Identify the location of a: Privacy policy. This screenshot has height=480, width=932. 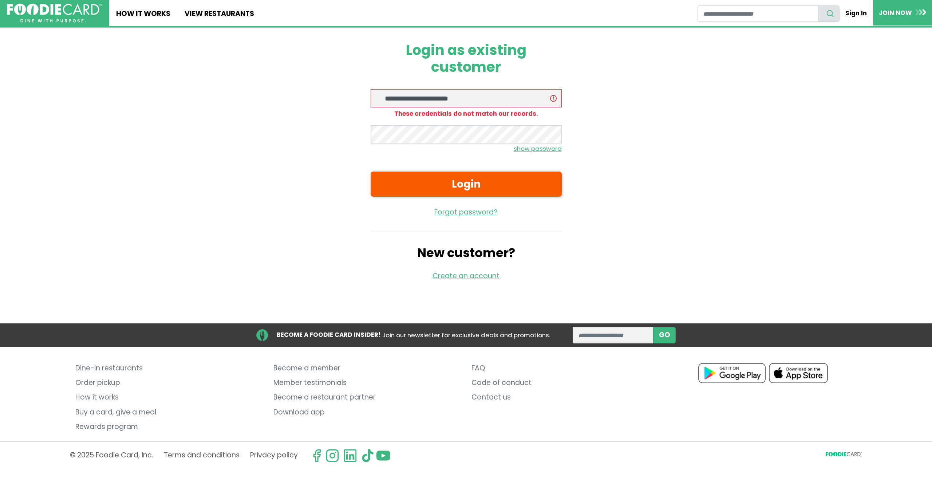
(274, 456).